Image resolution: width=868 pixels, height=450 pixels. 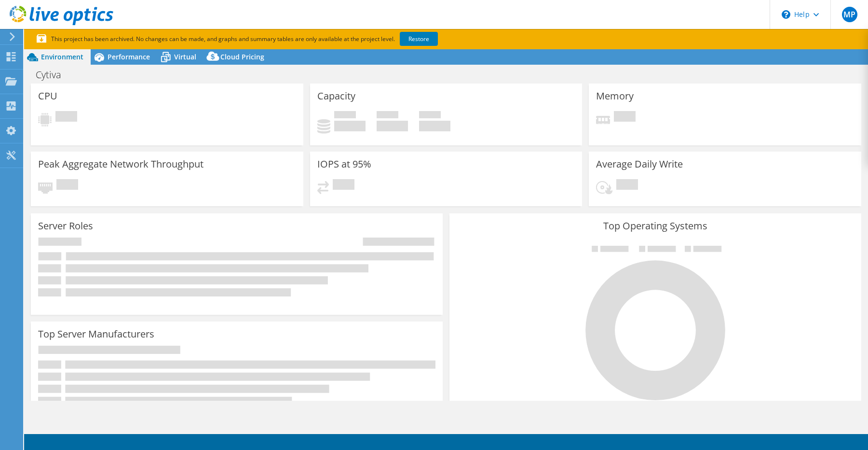 What do you see at coordinates (850, 15) in the screenshot?
I see `span: MP` at bounding box center [850, 15].